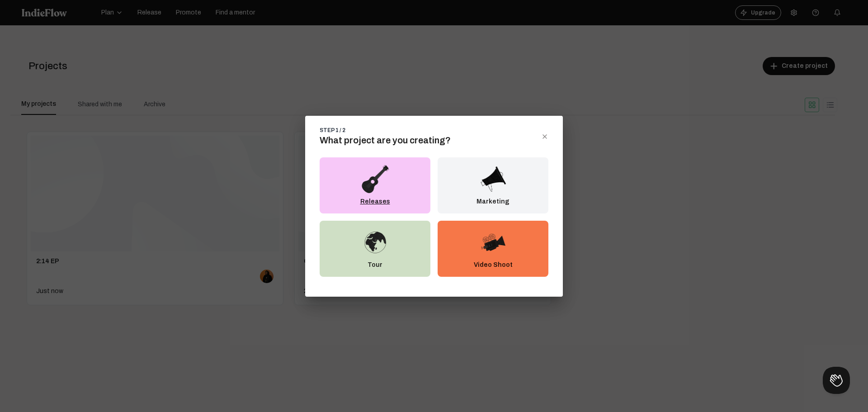 The height and width of the screenshot is (412, 868). I want to click on div: STEP 1 / 2, so click(333, 131).